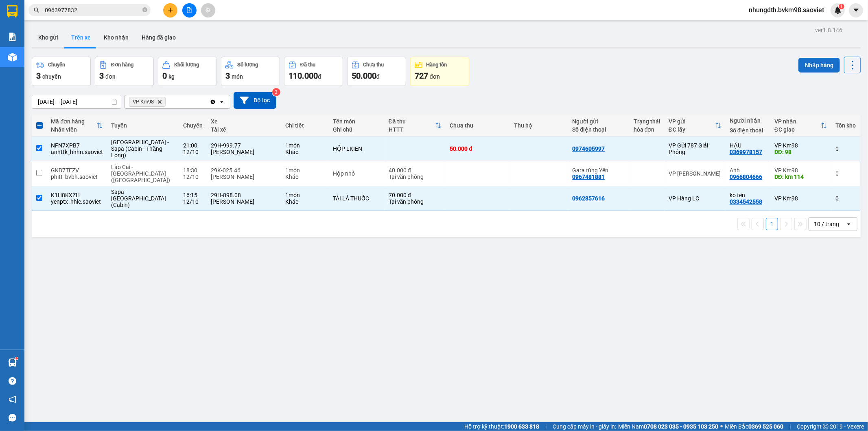 The image size is (868, 431). Describe the element at coordinates (76, 102) in the screenshot. I see `input: Select a date range.` at that location.